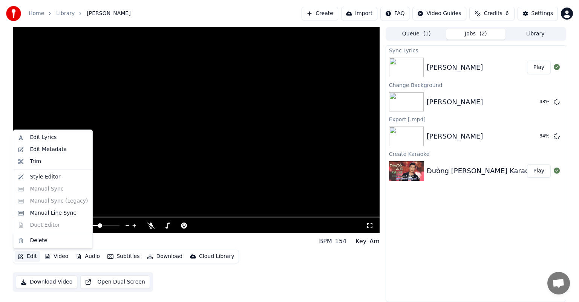  I want to click on div: Am, so click(374, 242).